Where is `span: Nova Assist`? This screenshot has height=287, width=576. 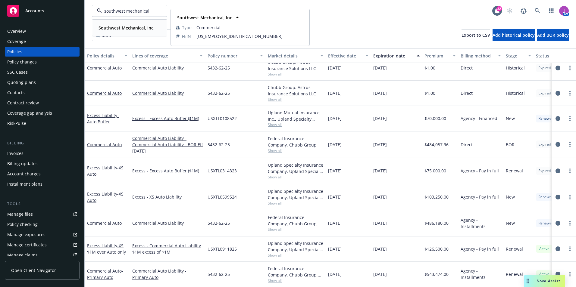 span: Nova Assist is located at coordinates (548, 281).